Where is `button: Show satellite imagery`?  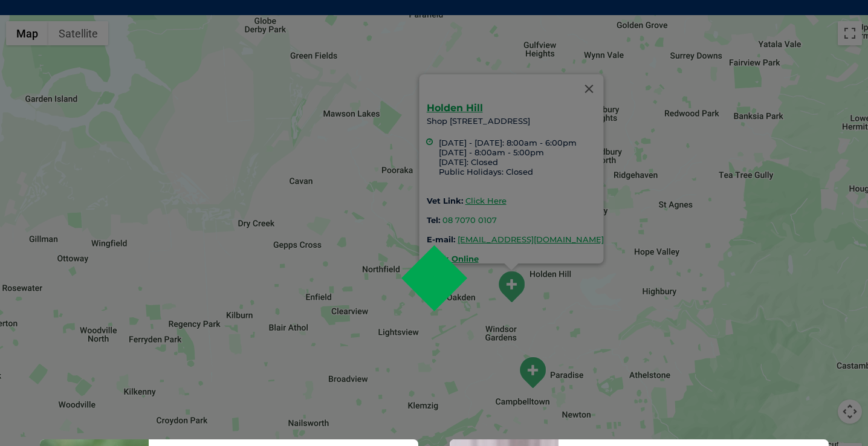
button: Show satellite imagery is located at coordinates (78, 33).